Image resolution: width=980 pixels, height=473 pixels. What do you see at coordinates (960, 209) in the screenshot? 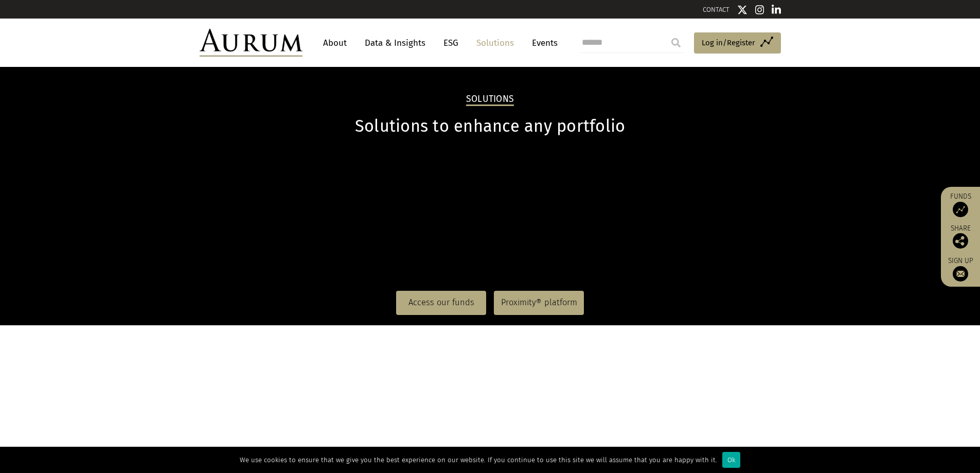
I see `img: Access Funds` at bounding box center [960, 209].